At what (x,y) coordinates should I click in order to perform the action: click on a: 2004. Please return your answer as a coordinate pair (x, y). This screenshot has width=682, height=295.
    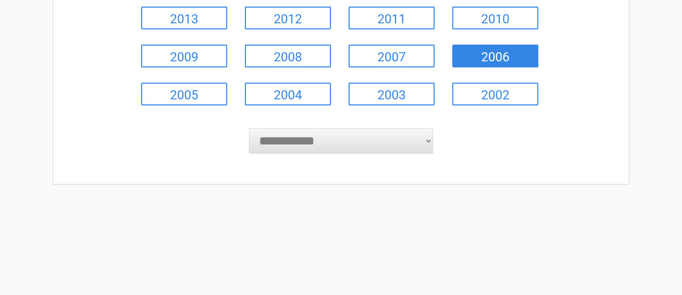
    Looking at the image, I should click on (288, 94).